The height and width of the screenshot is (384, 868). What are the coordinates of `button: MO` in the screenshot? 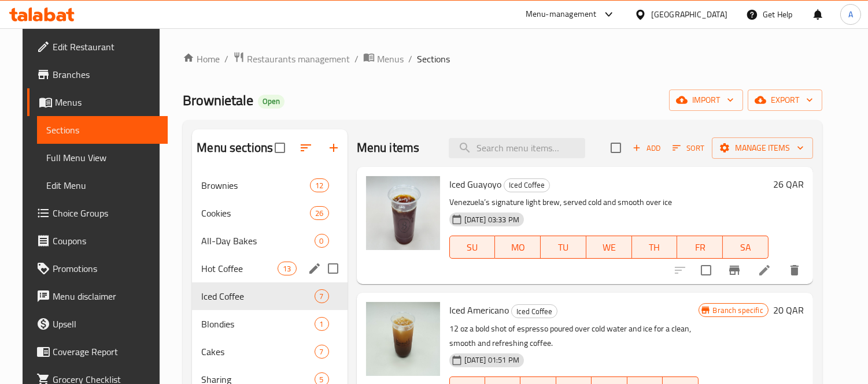 It's located at (517, 247).